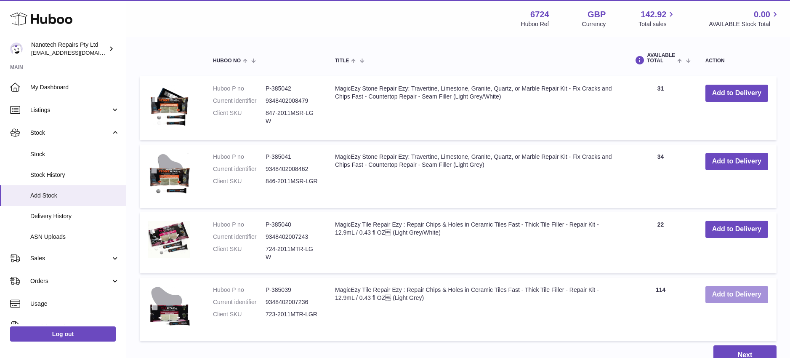  What do you see at coordinates (744, 19) in the screenshot?
I see `a: 0.00 AVAILABLE Stock Total` at bounding box center [744, 19].